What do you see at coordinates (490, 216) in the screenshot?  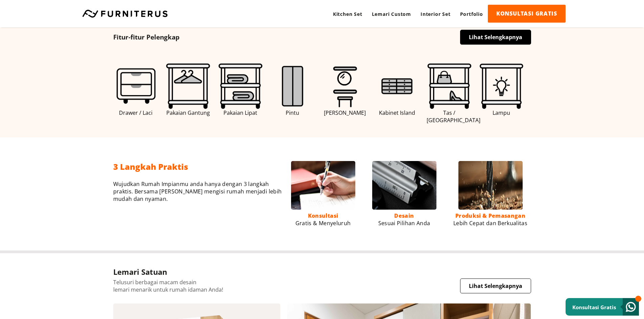 I see `p: Produksi & Pemasangan` at bounding box center [490, 216].